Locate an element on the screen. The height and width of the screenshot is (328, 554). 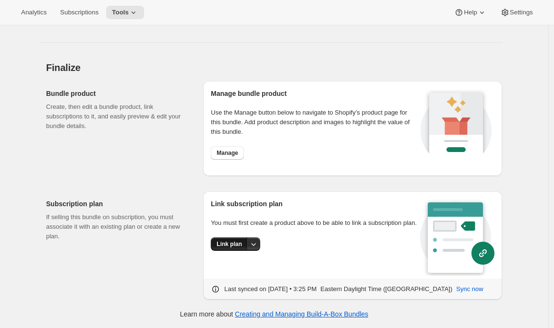
button: Settings is located at coordinates (516, 12).